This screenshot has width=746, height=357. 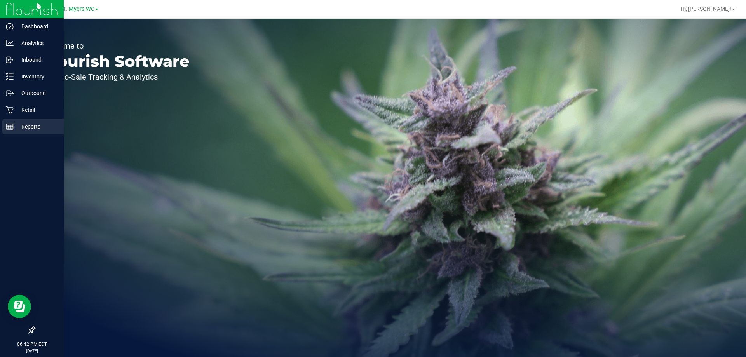 What do you see at coordinates (10, 77) in the screenshot?
I see `inline-svg: Inventory` at bounding box center [10, 77].